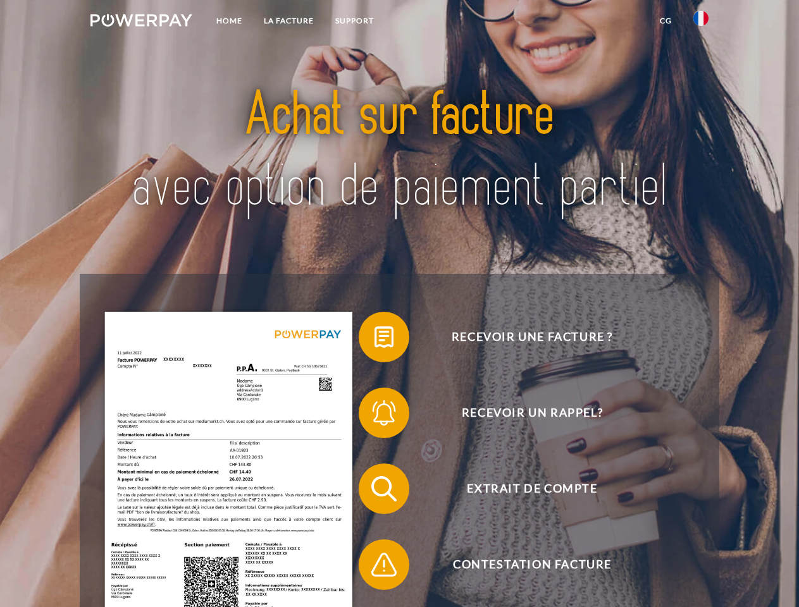  What do you see at coordinates (523, 565) in the screenshot?
I see `button: Contestation Facture` at bounding box center [523, 565].